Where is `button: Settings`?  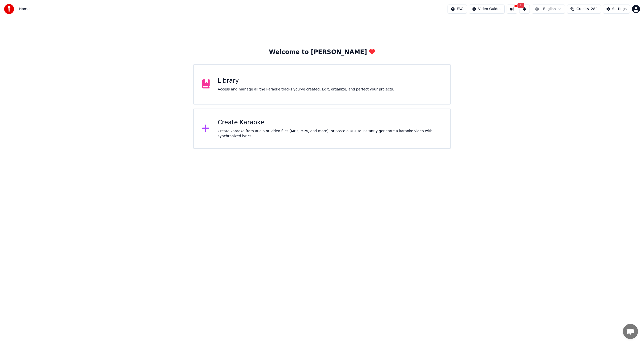 button: Settings is located at coordinates (616, 9).